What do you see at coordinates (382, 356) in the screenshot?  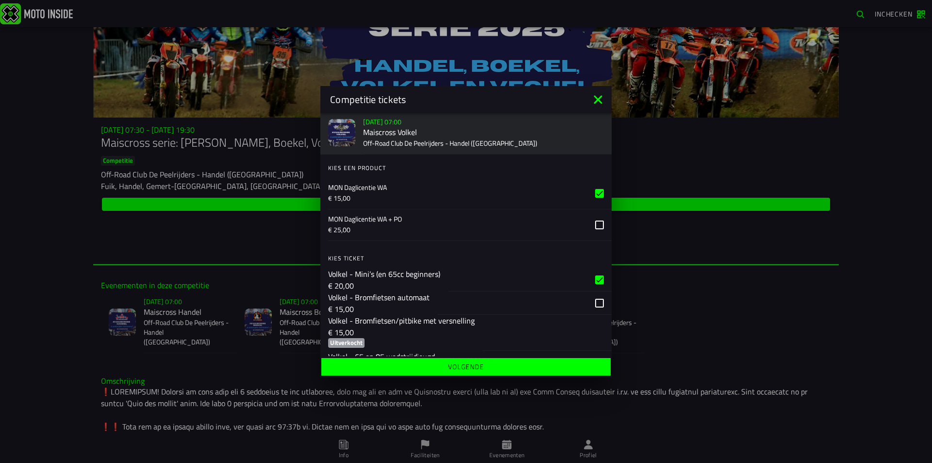 I see `p: Volkel - 65 en 85 wedstrijdjeugd` at bounding box center [382, 356].